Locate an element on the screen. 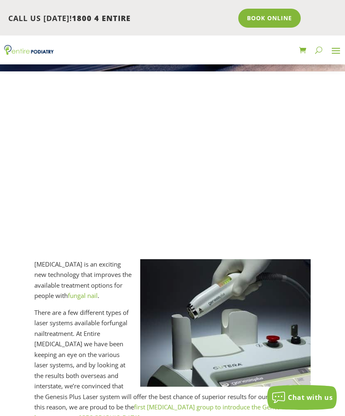  span: Chat with us is located at coordinates (310, 398).